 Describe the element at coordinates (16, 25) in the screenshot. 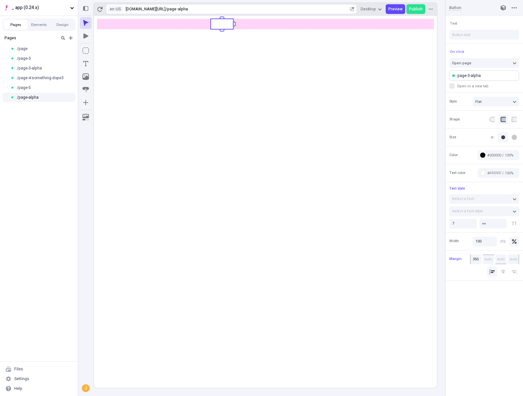

I see `button: Pages` at that location.